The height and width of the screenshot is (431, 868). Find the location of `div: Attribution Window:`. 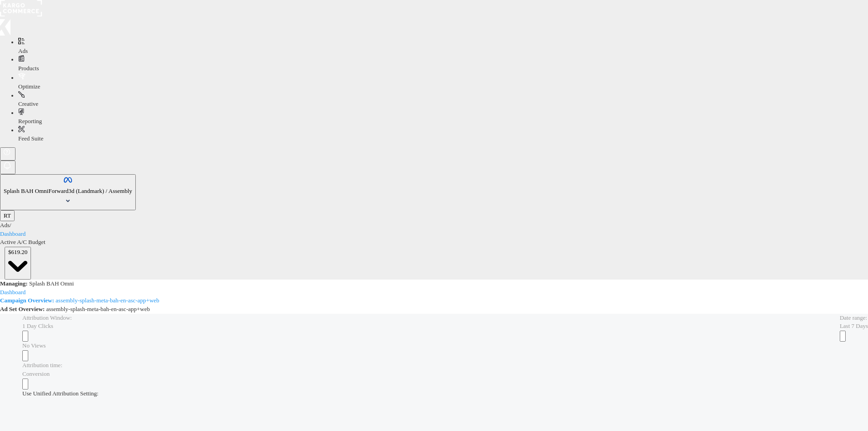

div: Attribution Window: is located at coordinates (365, 318).